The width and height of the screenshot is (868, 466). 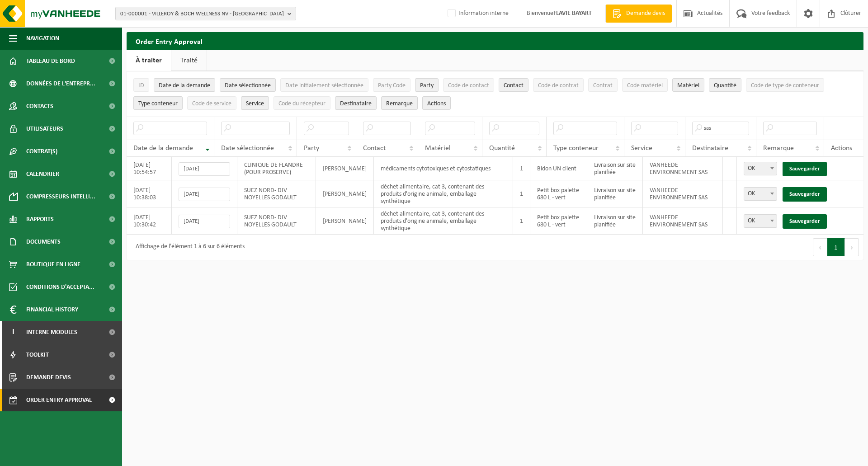 What do you see at coordinates (355, 103) in the screenshot?
I see `button: DestinataireDestinataire : Activate to sort` at bounding box center [355, 103].